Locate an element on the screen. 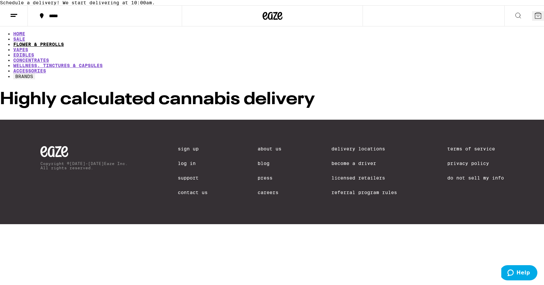 Image resolution: width=544 pixels, height=285 pixels. a: Delivery Locations is located at coordinates (364, 149).